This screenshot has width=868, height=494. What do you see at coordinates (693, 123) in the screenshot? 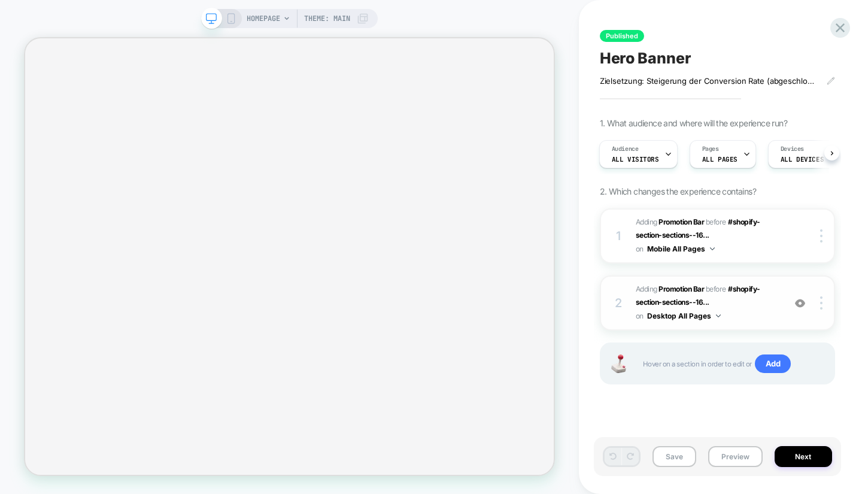
I see `span: 1. What audience and where will the experience run?` at bounding box center [693, 123].